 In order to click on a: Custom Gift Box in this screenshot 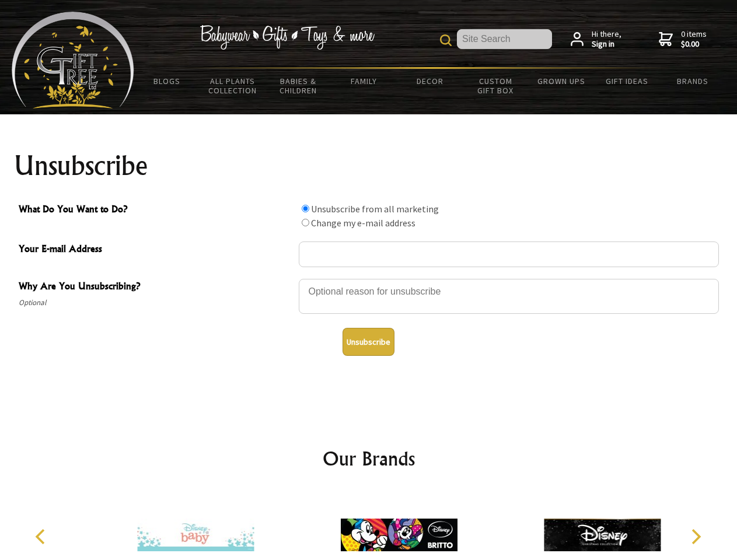, I will do `click(495, 86)`.